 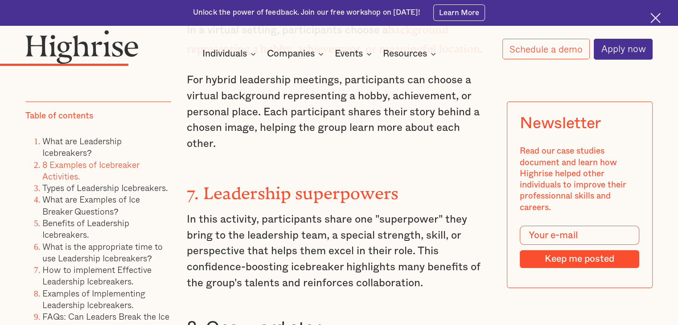 I want to click on a: Benefits of Leadership Icebreakers., so click(x=86, y=229).